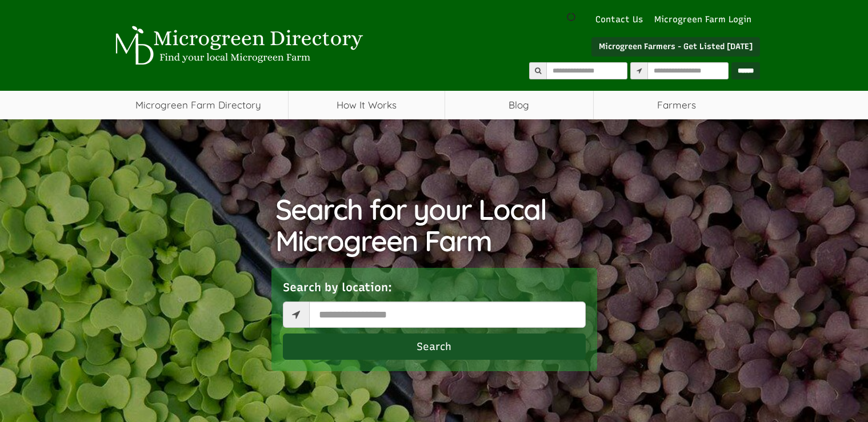 The height and width of the screenshot is (422, 868). Describe the element at coordinates (434, 225) in the screenshot. I see `h1: Search for your Local Microgreen Farm` at that location.